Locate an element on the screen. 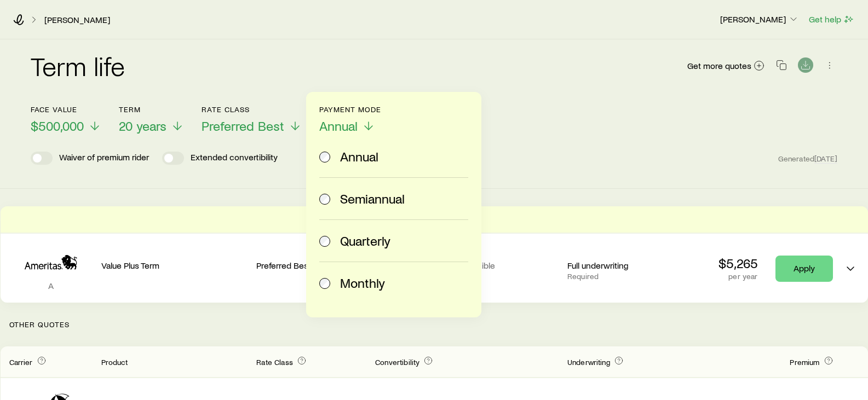 The width and height of the screenshot is (868, 400). p: Term is located at coordinates (151, 109).